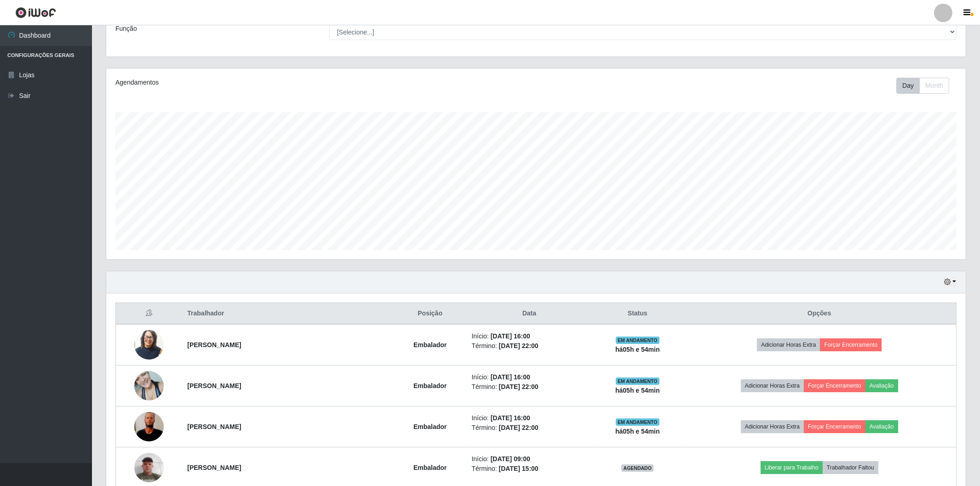 The width and height of the screenshot is (980, 486). I want to click on img: 1714959691742.jpeg, so click(149, 385).